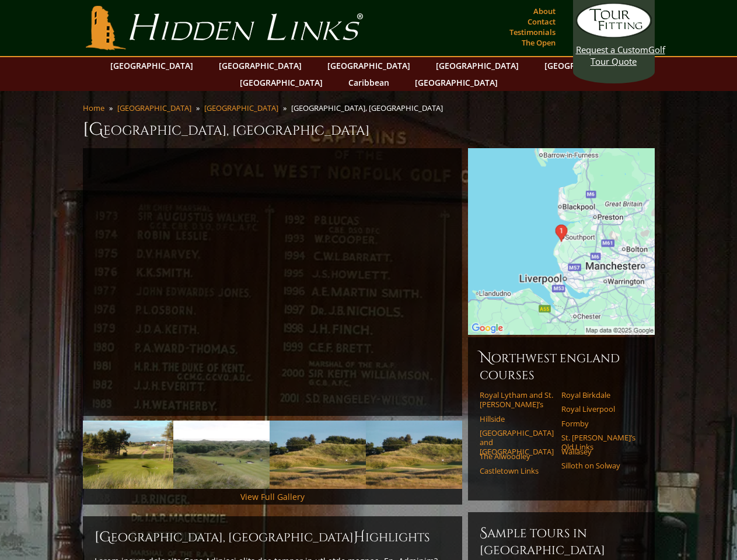 Image resolution: width=737 pixels, height=560 pixels. Describe the element at coordinates (598, 451) in the screenshot. I see `a: Wallasey` at that location.